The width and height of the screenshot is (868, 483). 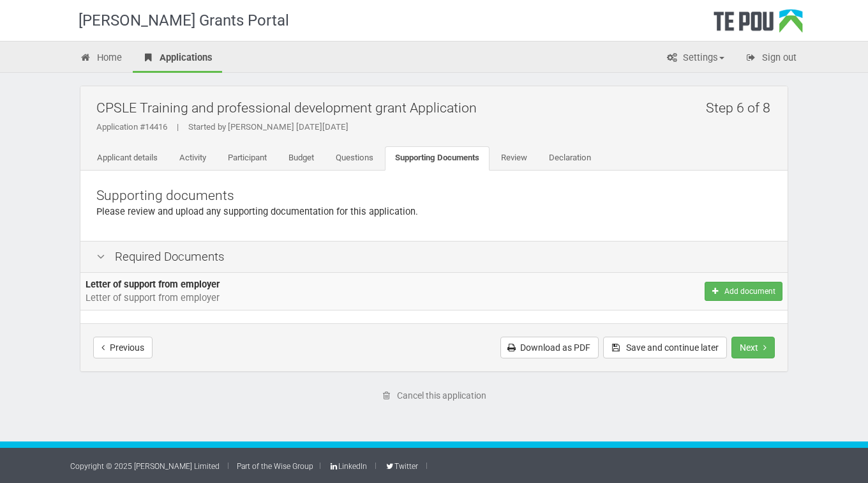 What do you see at coordinates (302, 158) in the screenshot?
I see `a: Budget` at bounding box center [302, 158].